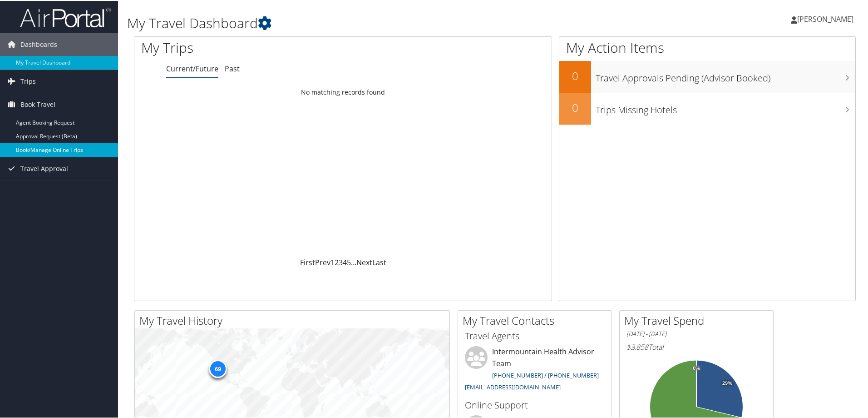 This screenshot has width=868, height=418. I want to click on h2: My Travel History, so click(294, 319).